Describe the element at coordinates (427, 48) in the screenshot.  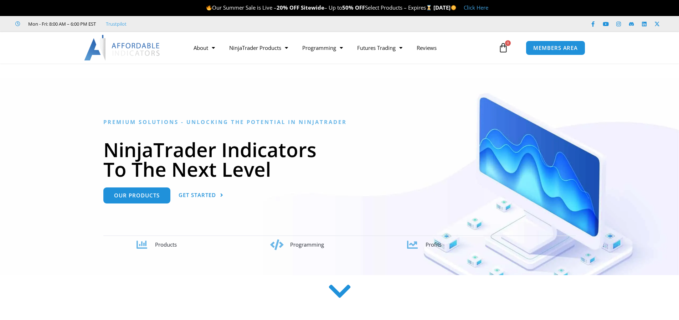
I see `a: Reviews` at that location.